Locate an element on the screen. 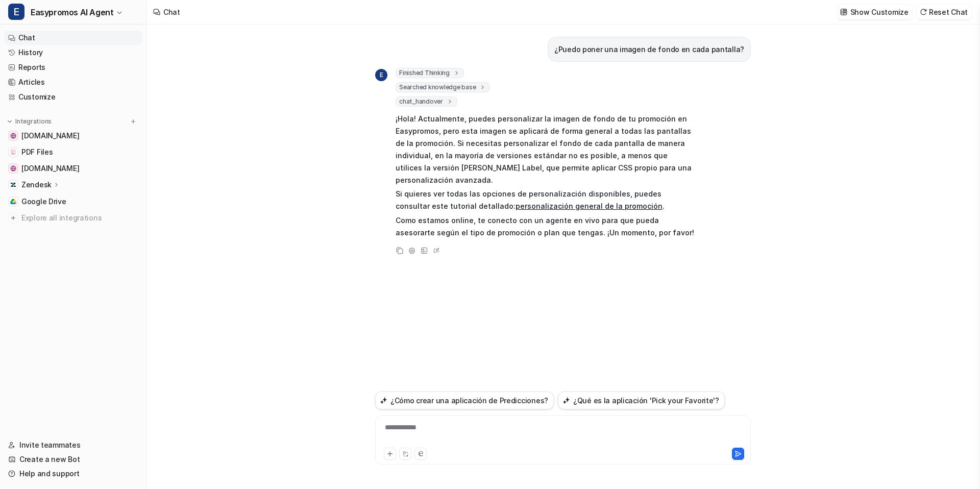  a: personalización general de la promoción is located at coordinates (589, 206).